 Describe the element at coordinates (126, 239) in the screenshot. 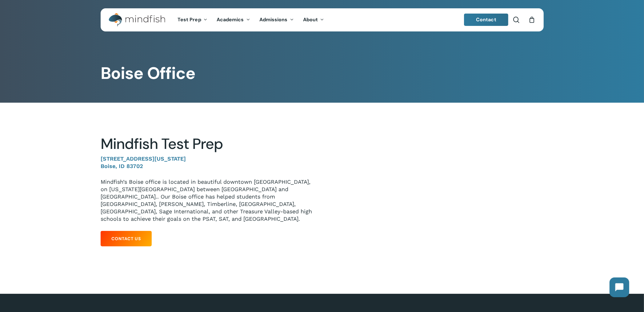

I see `span: Contact Us` at that location.